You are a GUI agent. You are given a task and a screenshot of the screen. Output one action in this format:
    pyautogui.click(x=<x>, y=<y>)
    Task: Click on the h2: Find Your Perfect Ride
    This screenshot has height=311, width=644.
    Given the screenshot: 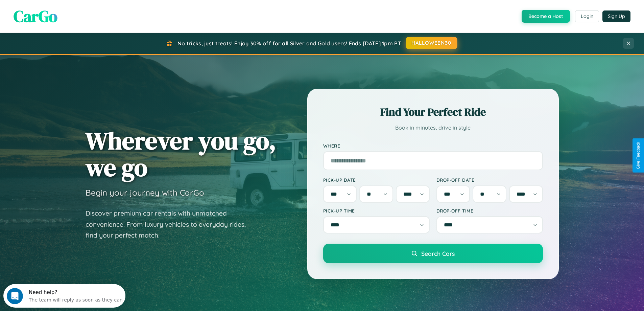 What is the action you would take?
    pyautogui.click(x=433, y=112)
    